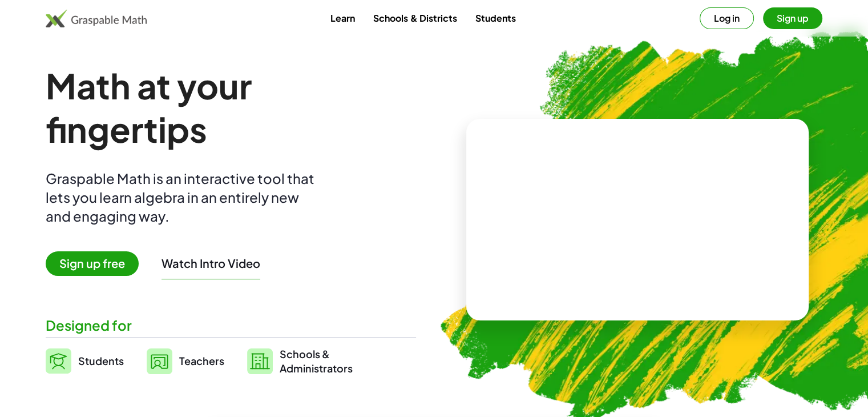 This screenshot has width=868, height=417. What do you see at coordinates (101, 360) in the screenshot?
I see `span: Students` at bounding box center [101, 360].